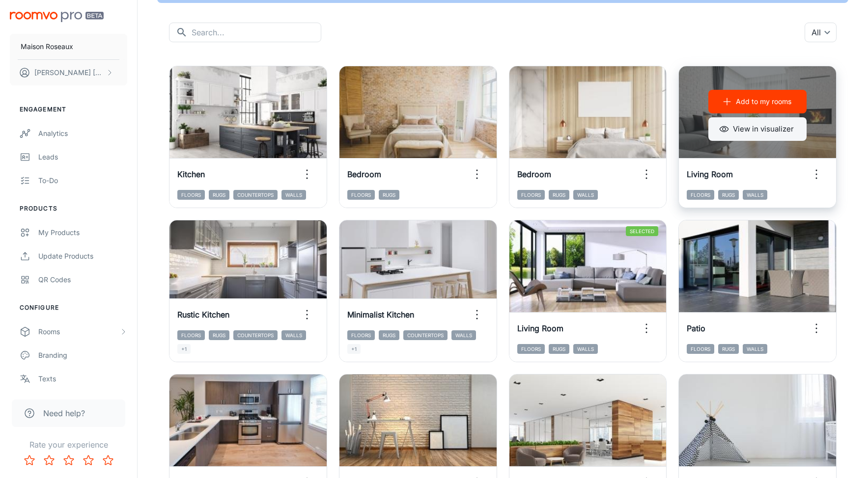  What do you see at coordinates (757, 102) in the screenshot?
I see `button: Add to my rooms` at bounding box center [757, 102].